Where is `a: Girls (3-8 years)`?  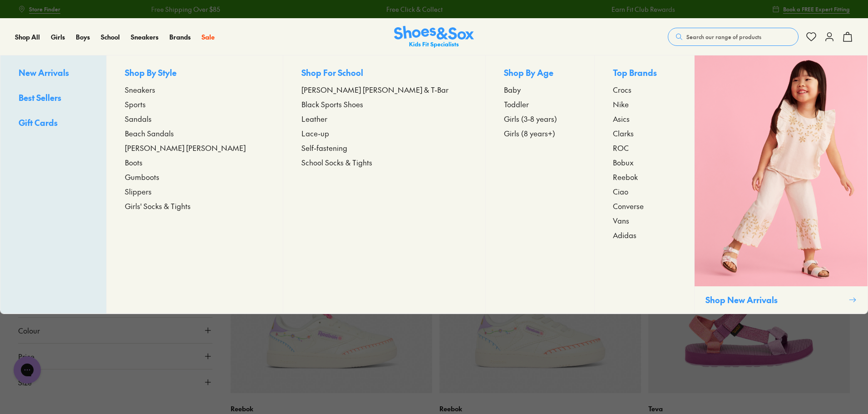
a: Girls (3-8 years) is located at coordinates (540, 119).